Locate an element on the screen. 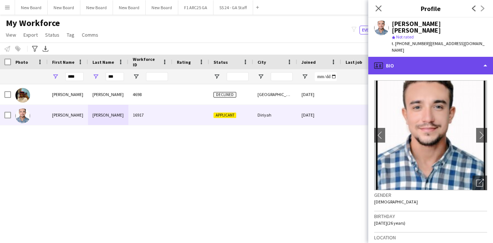 The image size is (493, 243). span: Declined is located at coordinates (225, 95).